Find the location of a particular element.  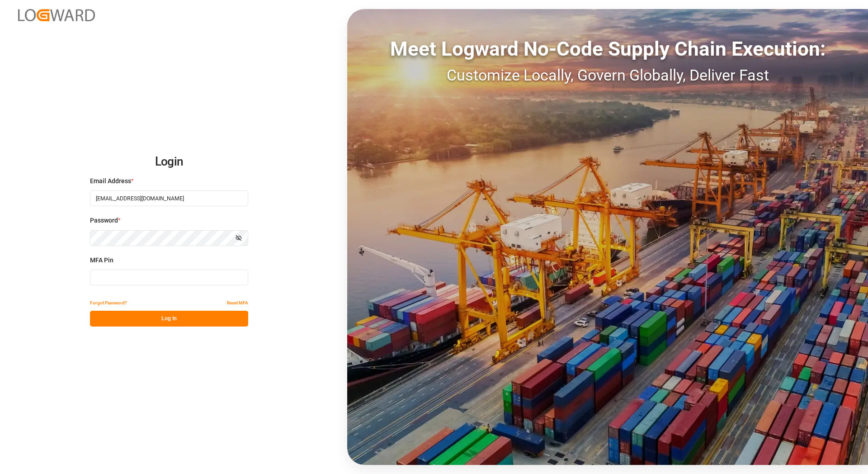

div: Customize Locally, Govern Globally, Deliver Fast is located at coordinates (608, 75).